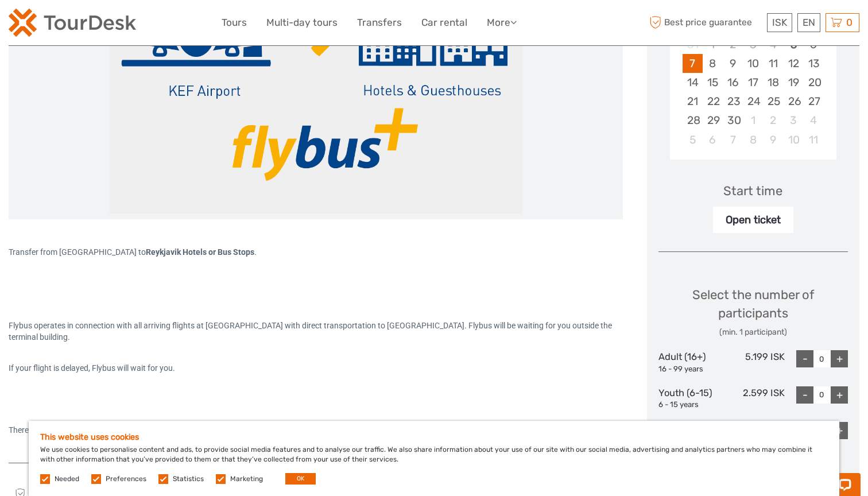 This screenshot has width=868, height=496. I want to click on div: Choose Wednesday, September 17th, 2025, so click(753, 82).